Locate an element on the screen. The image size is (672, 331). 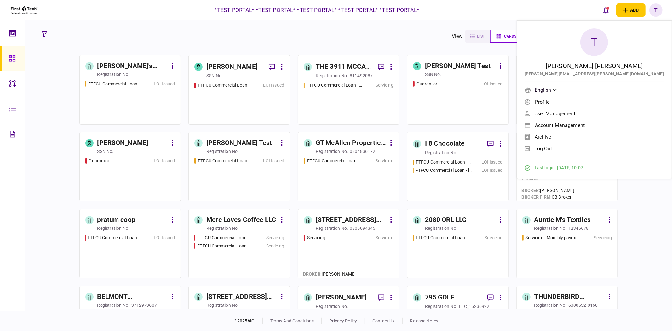
a: pratum coopregistration no.FTFCU Commercial Loan - 412 S Iowa Mitchell SDLOI Issued is located at coordinates (130, 244).